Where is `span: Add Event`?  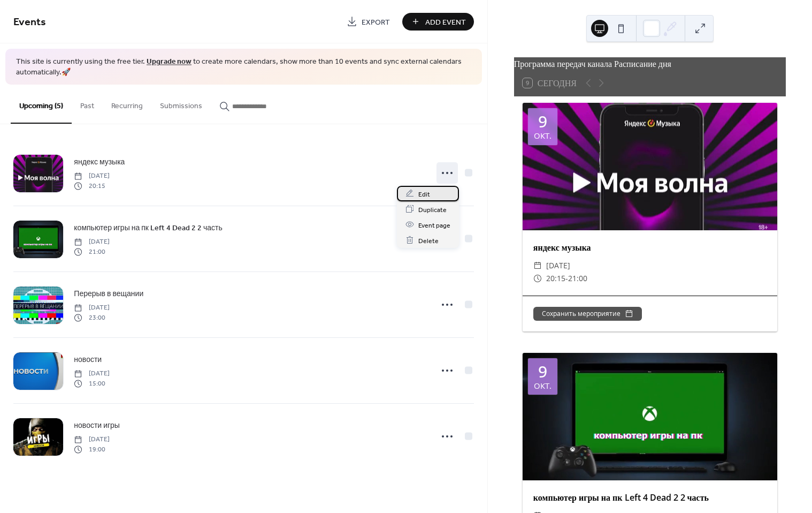
span: Add Event is located at coordinates (445, 22).